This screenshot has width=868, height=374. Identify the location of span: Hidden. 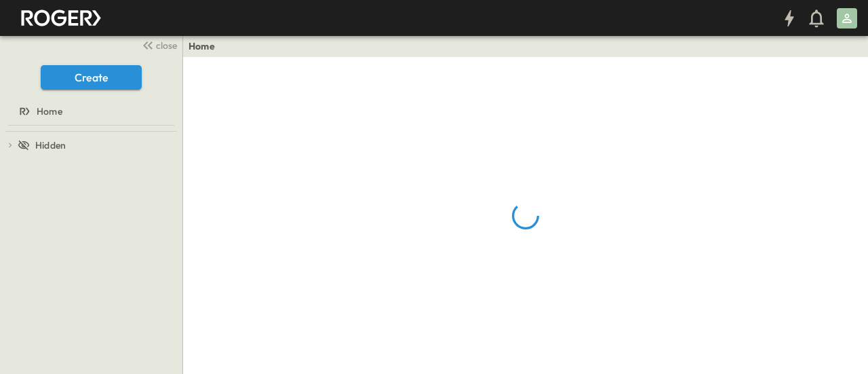
(50, 146).